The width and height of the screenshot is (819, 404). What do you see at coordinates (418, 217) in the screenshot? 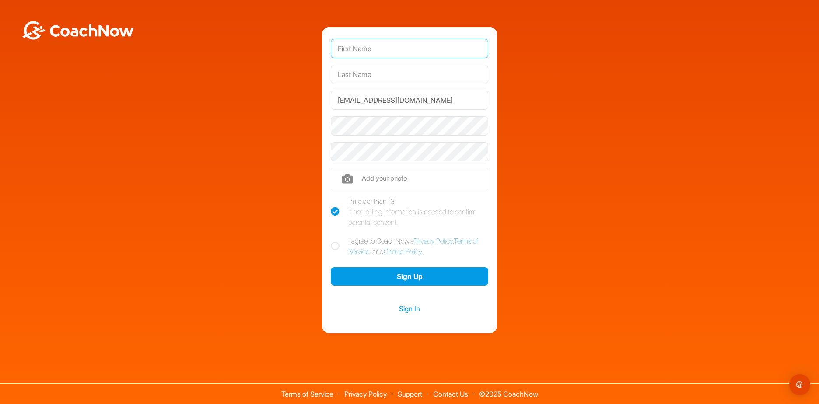
I see `div: If not, billing information is needed to confirm parental consent.` at bounding box center [418, 217].